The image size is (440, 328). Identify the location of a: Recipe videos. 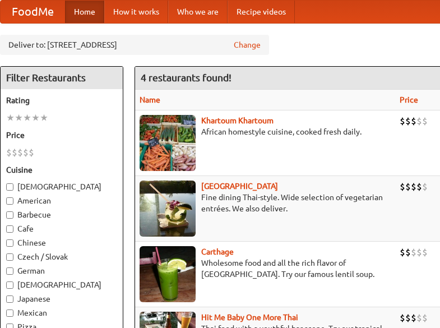
(261, 12).